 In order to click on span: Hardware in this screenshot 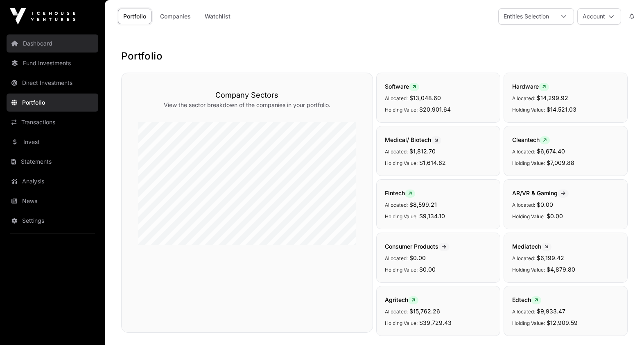, I will do `click(531, 86)`.